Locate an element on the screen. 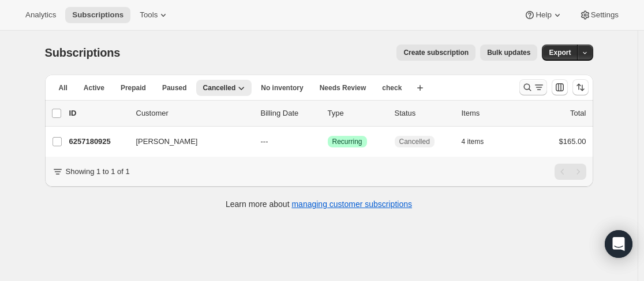 This screenshot has width=644, height=281. span: Analytics is located at coordinates (40, 15).